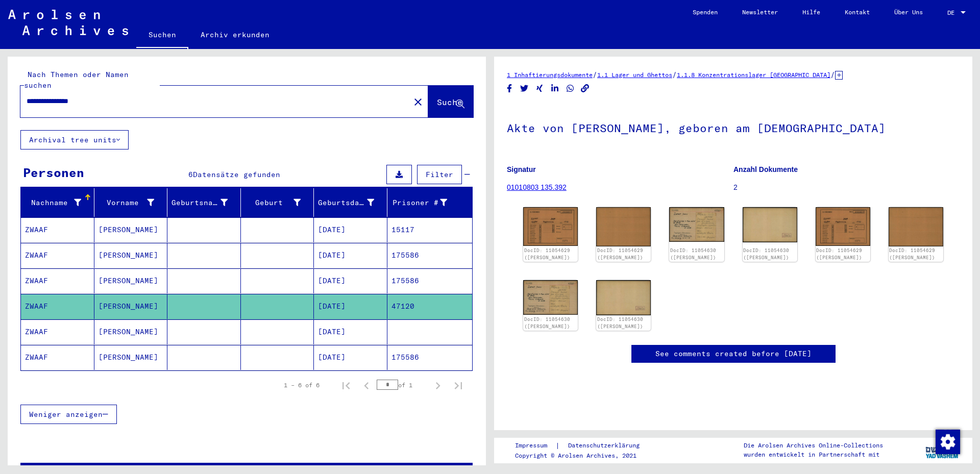 This screenshot has width=980, height=474. Describe the element at coordinates (236, 175) in the screenshot. I see `span: Datensätze gefunden` at that location.